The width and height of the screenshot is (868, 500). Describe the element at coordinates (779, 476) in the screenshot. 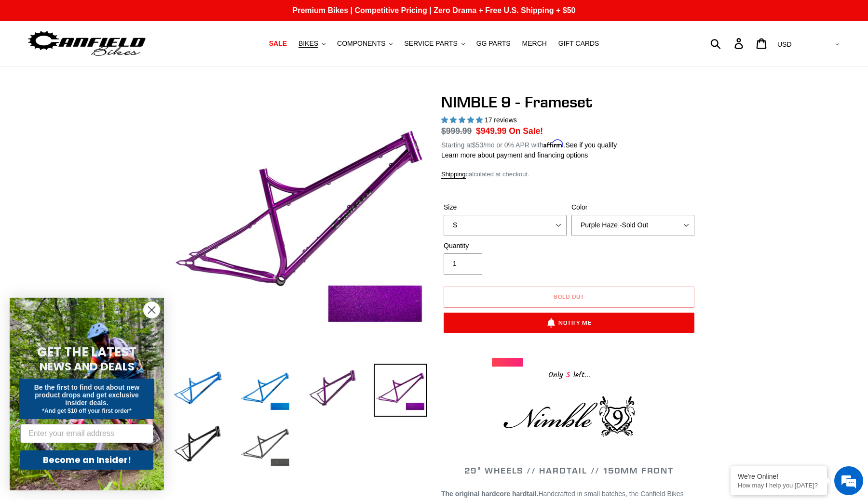

I see `div: We're Online!` at that location.